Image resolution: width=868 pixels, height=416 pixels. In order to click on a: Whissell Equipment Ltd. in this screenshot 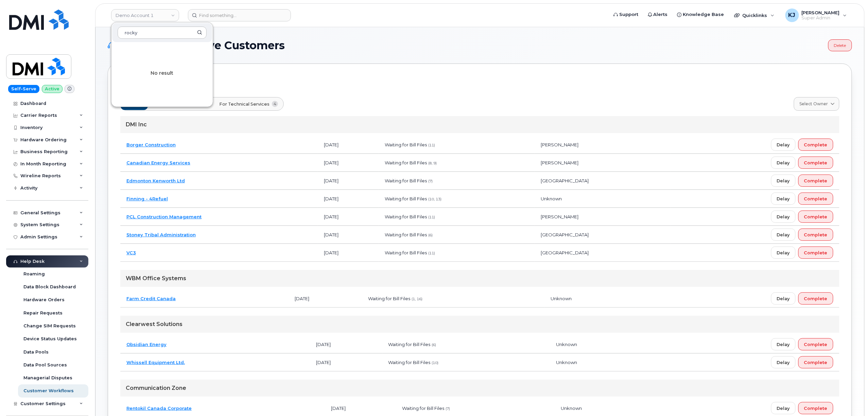, I will do `click(156, 362)`.